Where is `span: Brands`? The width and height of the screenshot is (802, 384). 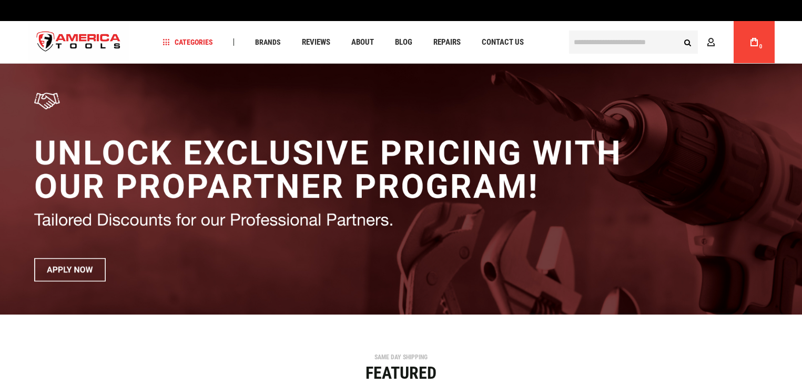 span: Brands is located at coordinates (268, 42).